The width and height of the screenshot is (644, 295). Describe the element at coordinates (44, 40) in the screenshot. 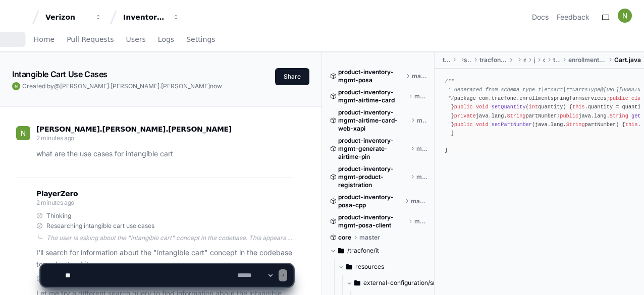

I see `a: Home` at that location.